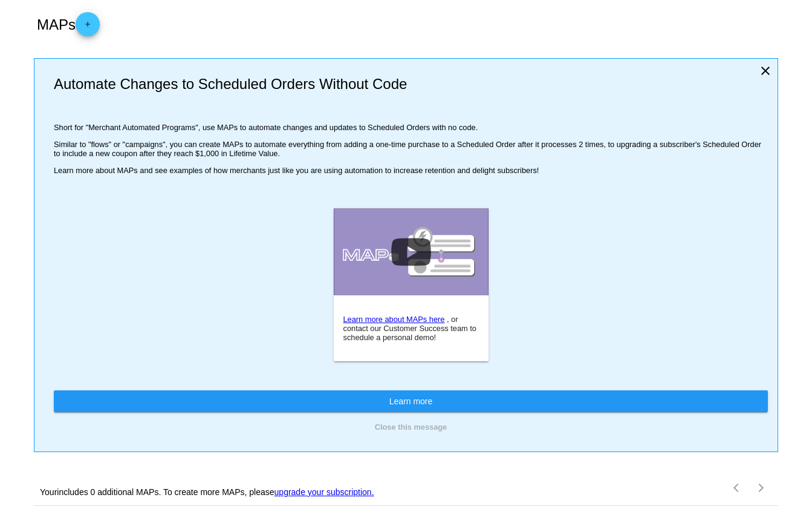 This screenshot has width=812, height=509. I want to click on span: Learn more, so click(411, 401).